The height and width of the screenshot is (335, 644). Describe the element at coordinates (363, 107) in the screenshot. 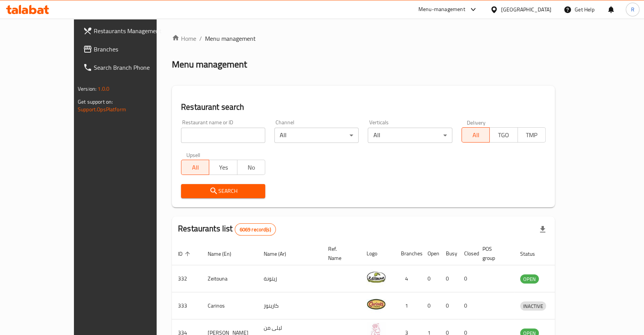

I see `h2: Restaurant search` at that location.